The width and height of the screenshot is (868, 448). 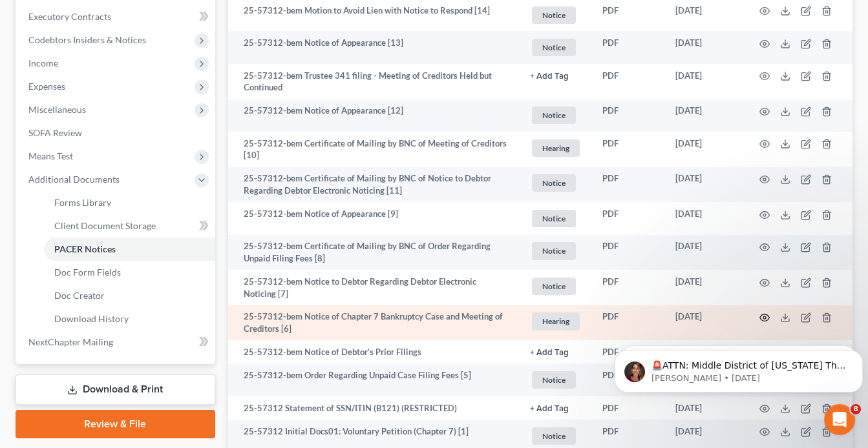 I want to click on a: SOFA Review, so click(x=116, y=133).